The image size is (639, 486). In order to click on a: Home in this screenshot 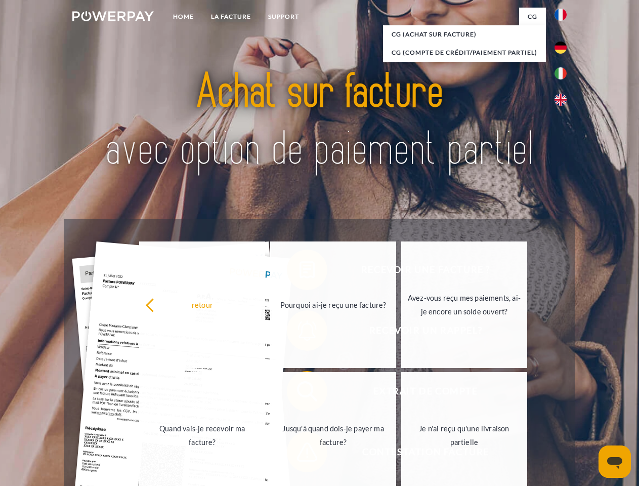, I will do `click(183, 17)`.